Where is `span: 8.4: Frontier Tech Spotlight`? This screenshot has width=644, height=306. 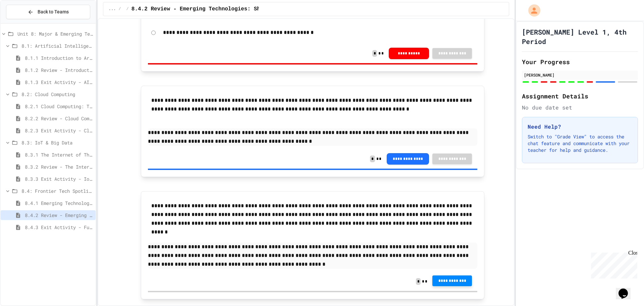 span: 8.4: Frontier Tech Spotlight is located at coordinates (57, 191).